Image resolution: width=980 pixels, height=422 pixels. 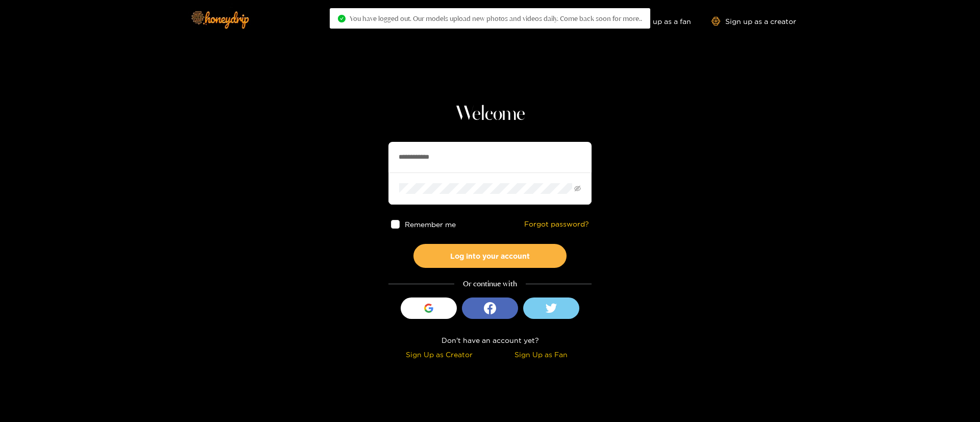 I want to click on h1: Welcome, so click(x=490, y=115).